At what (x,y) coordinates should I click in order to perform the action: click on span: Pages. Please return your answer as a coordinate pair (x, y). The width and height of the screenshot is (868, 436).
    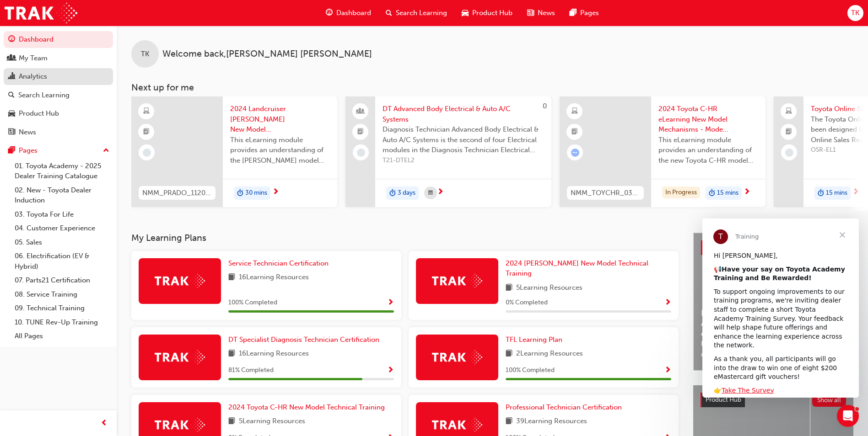
    Looking at the image, I should click on (589, 13).